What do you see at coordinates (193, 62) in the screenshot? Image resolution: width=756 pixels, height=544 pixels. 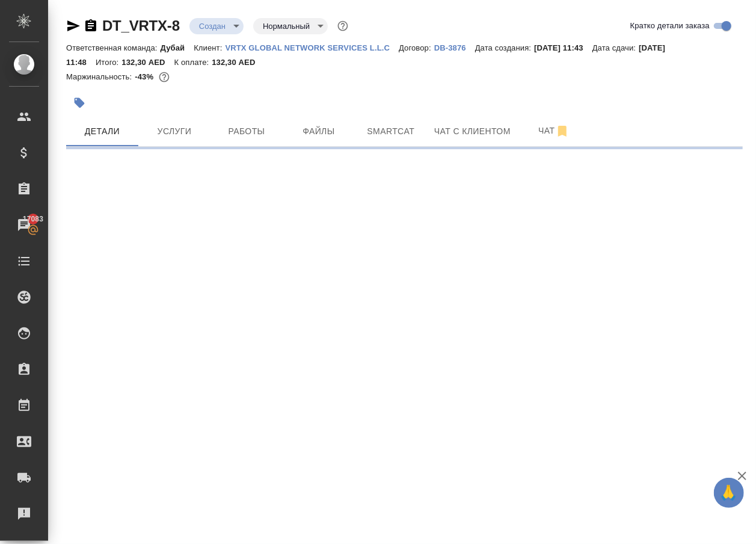 I see `p: К оплате:` at bounding box center [193, 62].